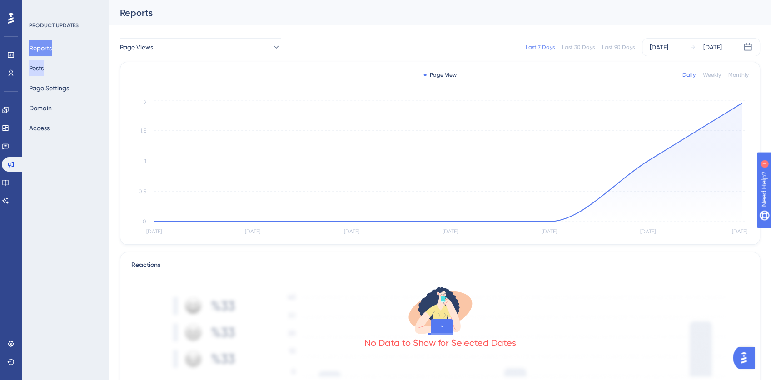  What do you see at coordinates (40, 108) in the screenshot?
I see `button: Domain` at bounding box center [40, 108].